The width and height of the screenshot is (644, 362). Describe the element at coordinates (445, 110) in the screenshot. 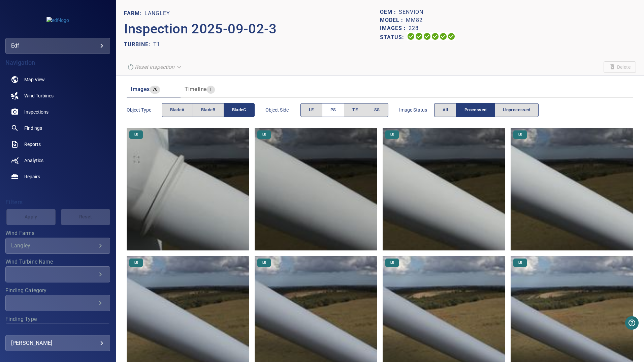

I see `button: All` at that location.